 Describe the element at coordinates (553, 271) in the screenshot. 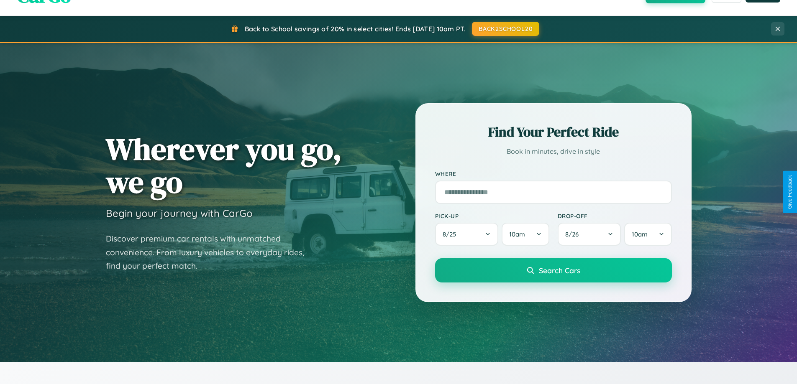

I see `button: Search Cars` at that location.